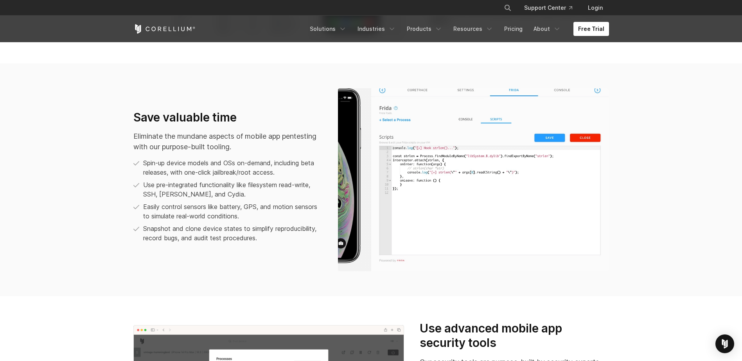  Describe the element at coordinates (473, 29) in the screenshot. I see `a: Resources` at that location.